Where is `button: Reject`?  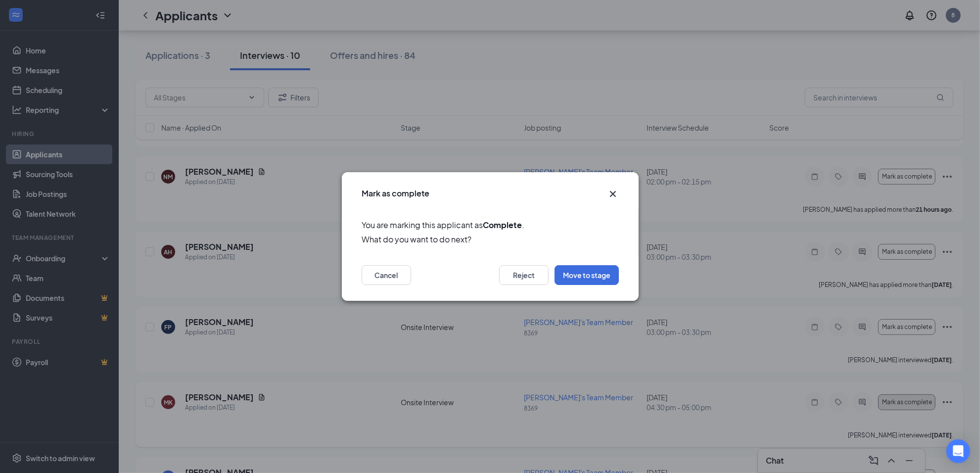 button: Reject is located at coordinates (524, 275).